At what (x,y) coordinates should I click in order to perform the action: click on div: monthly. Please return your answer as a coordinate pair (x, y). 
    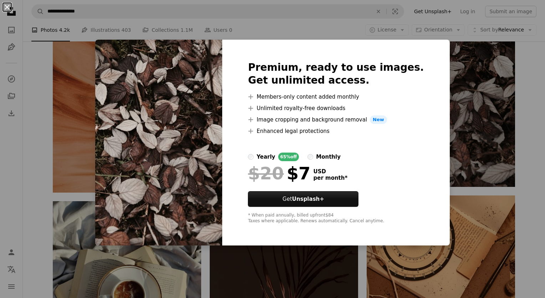
    Looking at the image, I should click on (328, 157).